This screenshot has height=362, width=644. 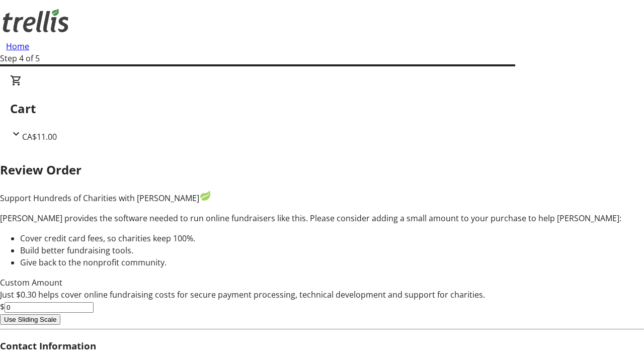 What do you see at coordinates (39, 137) in the screenshot?
I see `span: CA$11.00` at bounding box center [39, 137].